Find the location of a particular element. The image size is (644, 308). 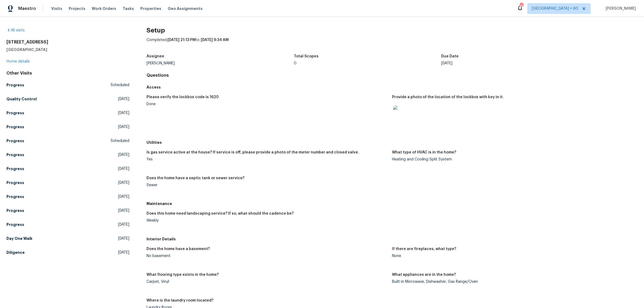

div: Sewer is located at coordinates (267, 185).